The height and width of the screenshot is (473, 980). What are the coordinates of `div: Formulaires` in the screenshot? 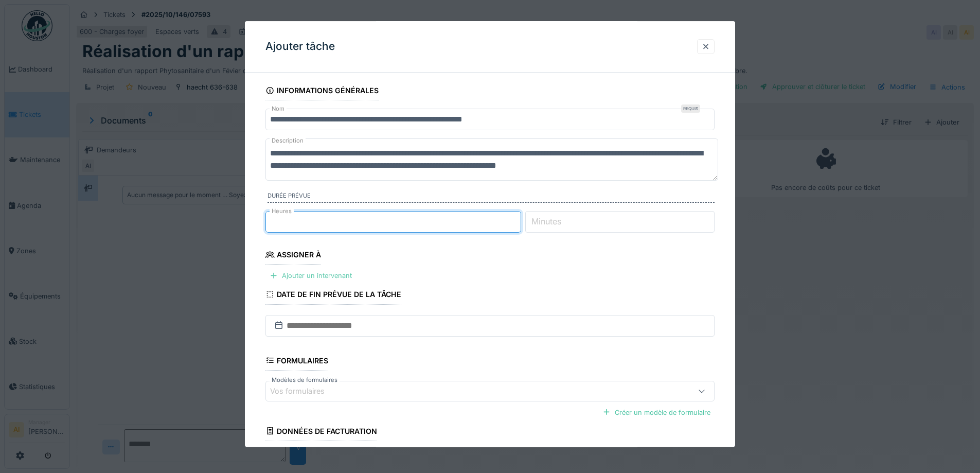 It's located at (297, 362).